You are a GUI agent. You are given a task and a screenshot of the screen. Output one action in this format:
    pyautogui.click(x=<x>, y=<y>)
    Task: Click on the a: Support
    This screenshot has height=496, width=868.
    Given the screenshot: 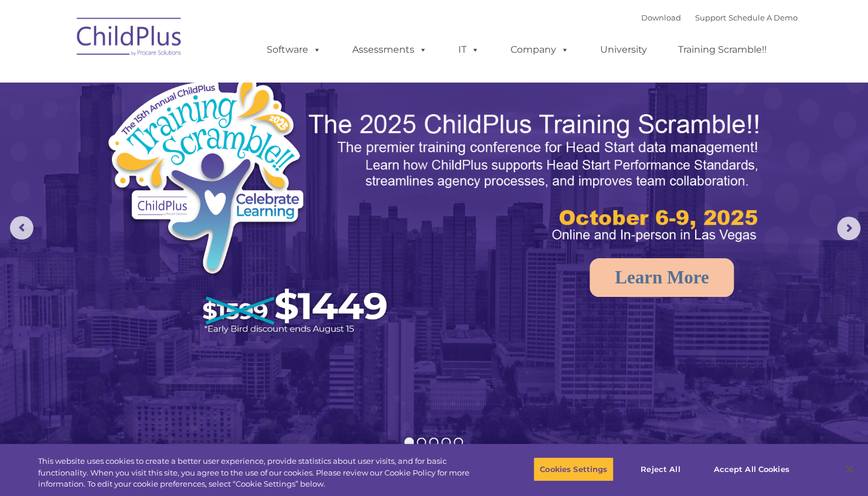 What is the action you would take?
    pyautogui.click(x=711, y=17)
    